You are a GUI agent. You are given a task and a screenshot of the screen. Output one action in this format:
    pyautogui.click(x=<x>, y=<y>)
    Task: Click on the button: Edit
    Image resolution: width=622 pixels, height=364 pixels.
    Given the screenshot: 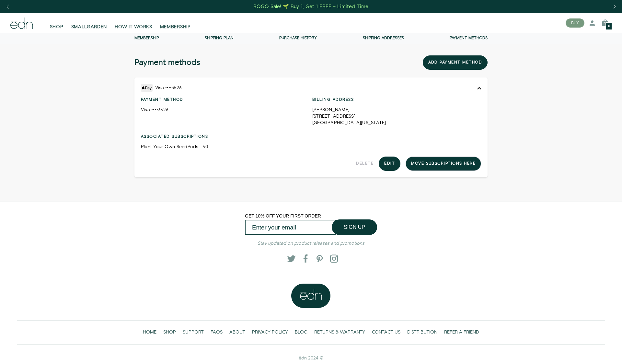 What is the action you would take?
    pyautogui.click(x=390, y=164)
    